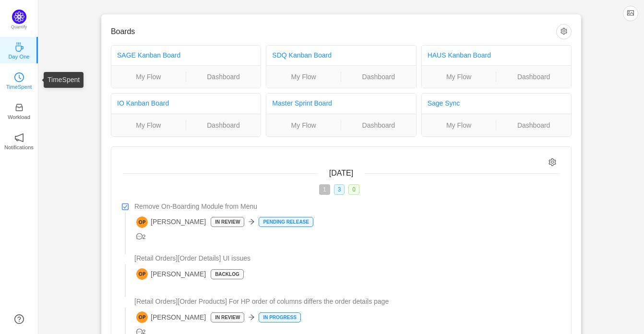 The height and width of the screenshot is (334, 644). I want to click on a: Master Sprint Board, so click(302, 104).